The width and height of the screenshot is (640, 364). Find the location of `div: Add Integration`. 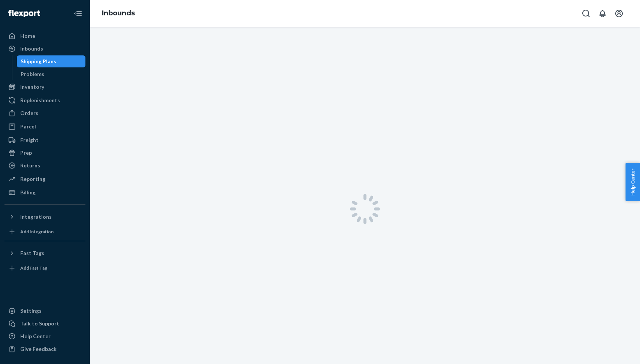

div: Add Integration is located at coordinates (37, 231).